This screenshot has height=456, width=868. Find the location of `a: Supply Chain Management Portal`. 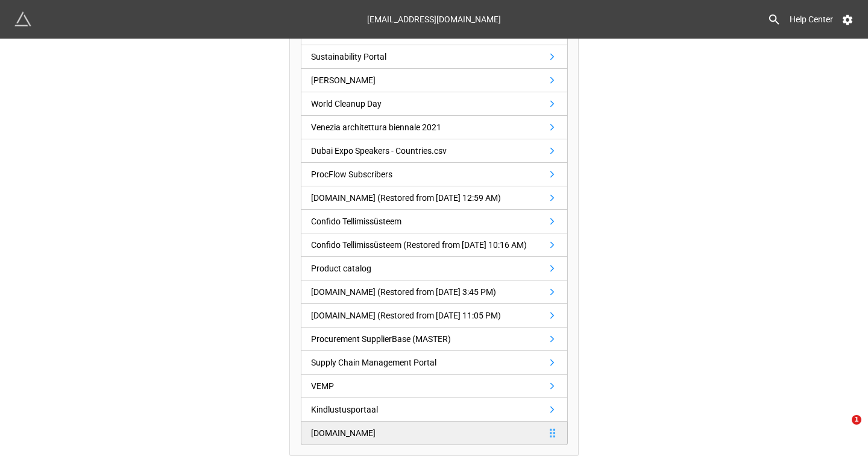

a: Supply Chain Management Portal is located at coordinates (434, 362).